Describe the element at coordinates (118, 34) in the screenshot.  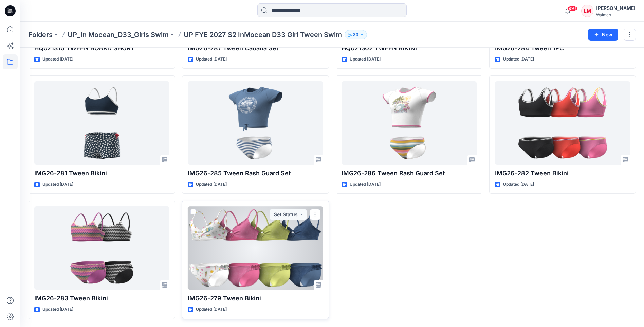
I see `a: UP_In Mocean_D33_Girls Swim` at that location.